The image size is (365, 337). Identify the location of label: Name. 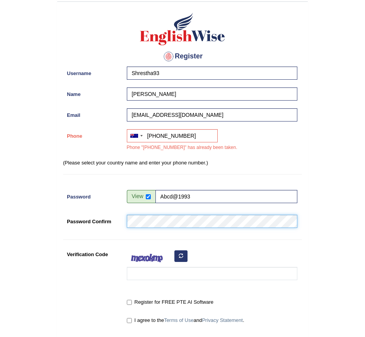
(93, 93).